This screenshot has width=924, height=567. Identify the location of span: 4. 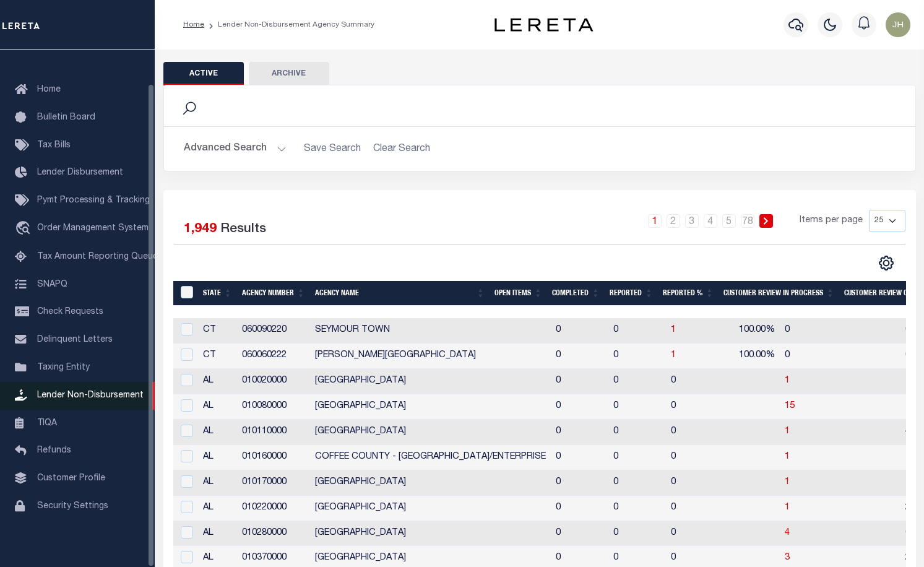
(787, 533).